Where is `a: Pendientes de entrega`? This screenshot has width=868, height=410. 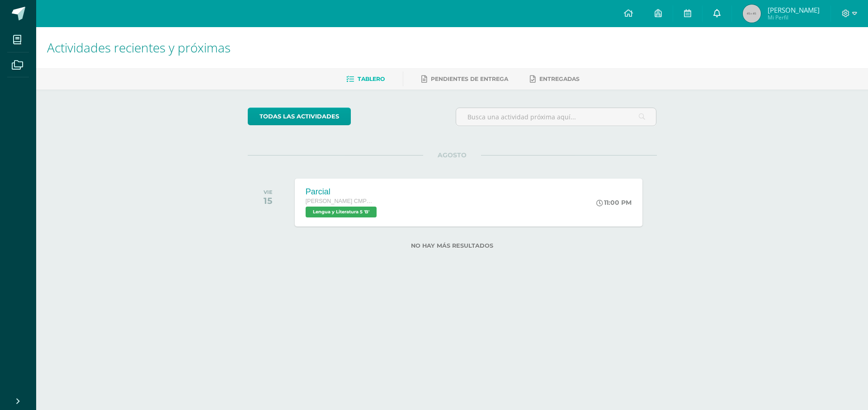 a: Pendientes de entrega is located at coordinates (465, 79).